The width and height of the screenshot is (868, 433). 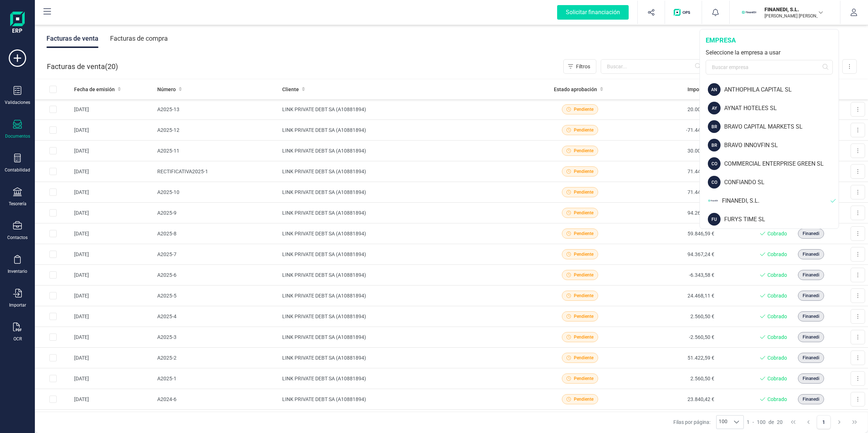 What do you see at coordinates (53, 378) in the screenshot?
I see `div: Row Selected 071e410c-57d3-458f-9340-66b715be3ec5` at bounding box center [53, 378].